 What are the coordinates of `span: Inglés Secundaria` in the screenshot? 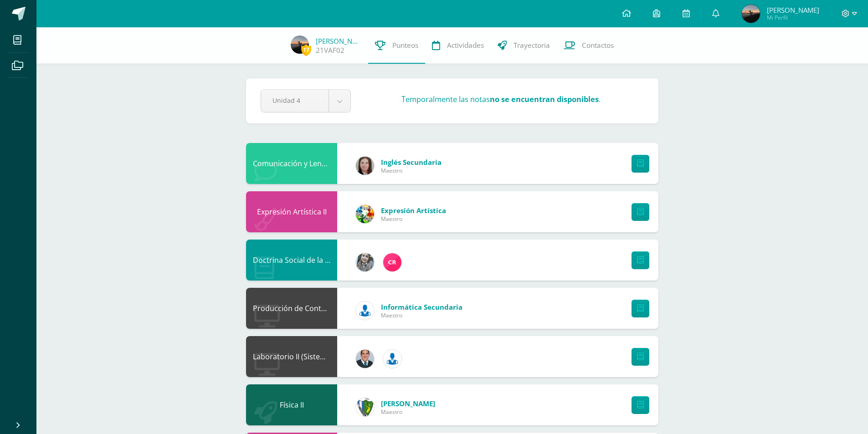 It's located at (411, 162).